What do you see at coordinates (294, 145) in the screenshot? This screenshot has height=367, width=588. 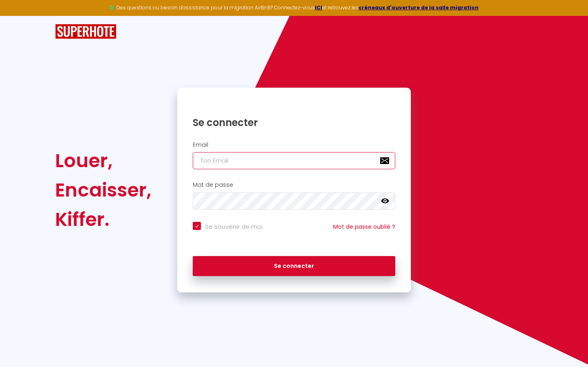 I see `h2: Email` at bounding box center [294, 145].